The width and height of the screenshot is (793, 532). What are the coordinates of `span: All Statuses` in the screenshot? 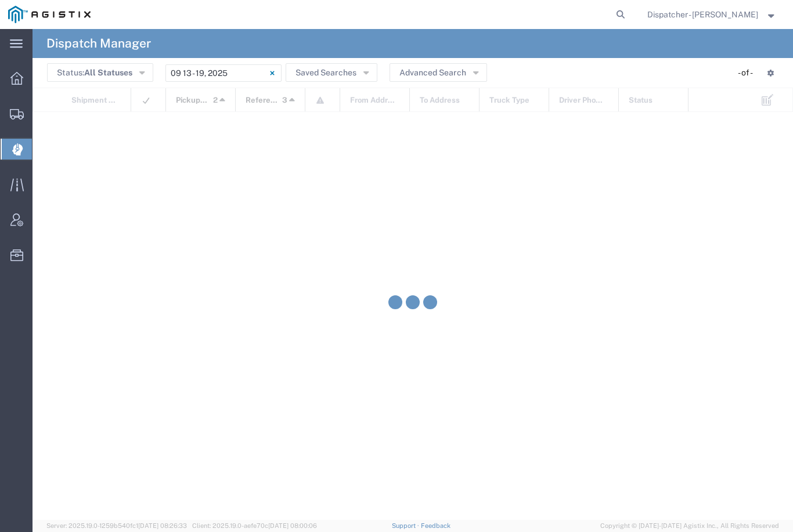 It's located at (108, 73).